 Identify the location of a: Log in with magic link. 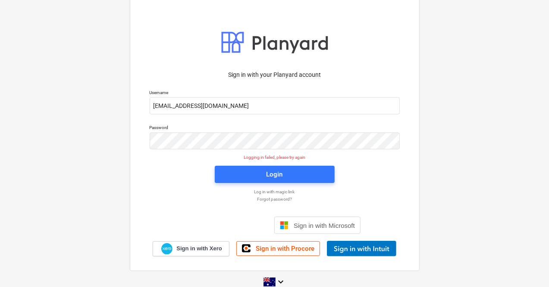
(275, 191).